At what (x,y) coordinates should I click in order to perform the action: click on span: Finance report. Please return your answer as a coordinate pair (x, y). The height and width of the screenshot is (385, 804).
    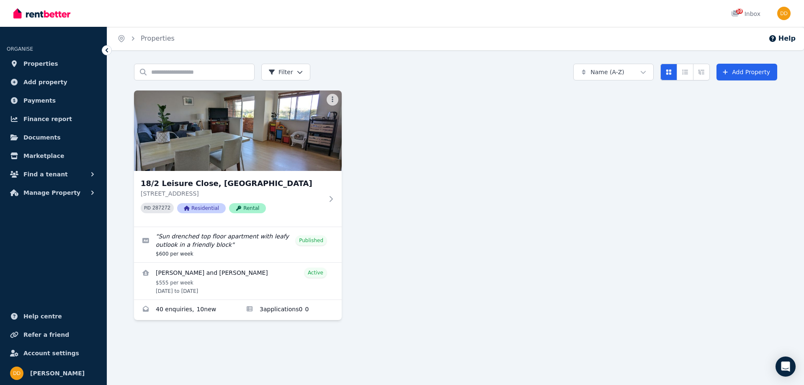
    Looking at the image, I should click on (48, 119).